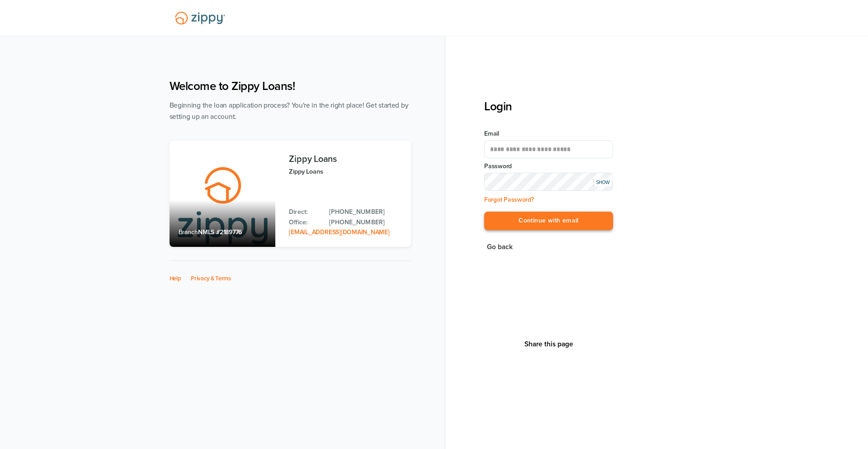 The height and width of the screenshot is (449, 868). Describe the element at coordinates (220, 232) in the screenshot. I see `span: NMLS #2189776` at that location.